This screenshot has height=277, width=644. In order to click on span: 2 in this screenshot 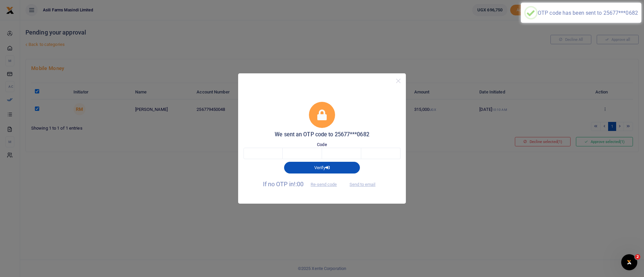, I will do `click(638, 257)`.